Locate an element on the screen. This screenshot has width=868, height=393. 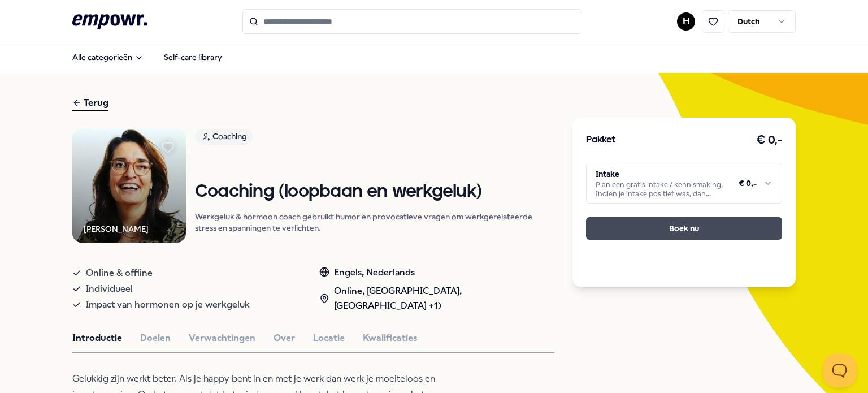
span: Individueel is located at coordinates (109, 289).